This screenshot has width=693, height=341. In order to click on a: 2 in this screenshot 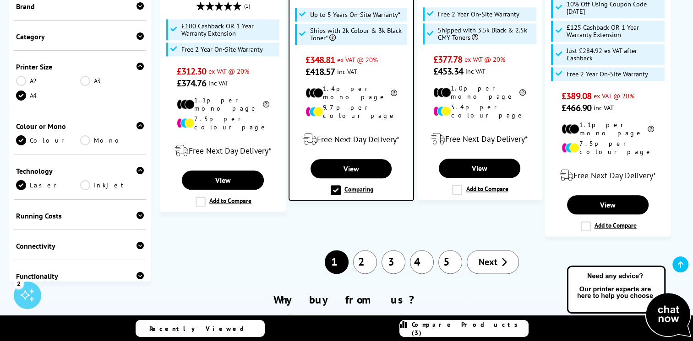, I will do `click(365, 262)`.